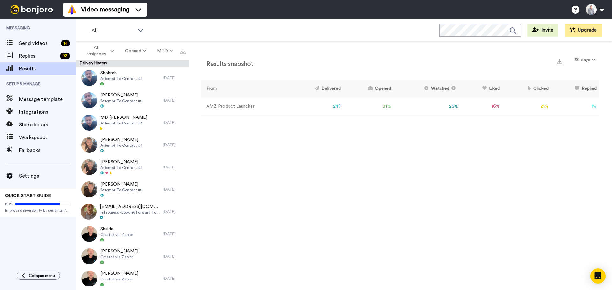  What do you see at coordinates (368, 89) in the screenshot?
I see `th: Opened` at bounding box center [368, 89].